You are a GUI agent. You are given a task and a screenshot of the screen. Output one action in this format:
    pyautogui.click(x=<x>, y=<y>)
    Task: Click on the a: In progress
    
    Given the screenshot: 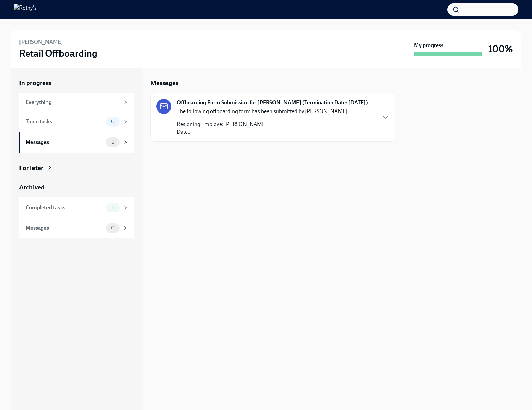 What is the action you would take?
    pyautogui.click(x=77, y=83)
    